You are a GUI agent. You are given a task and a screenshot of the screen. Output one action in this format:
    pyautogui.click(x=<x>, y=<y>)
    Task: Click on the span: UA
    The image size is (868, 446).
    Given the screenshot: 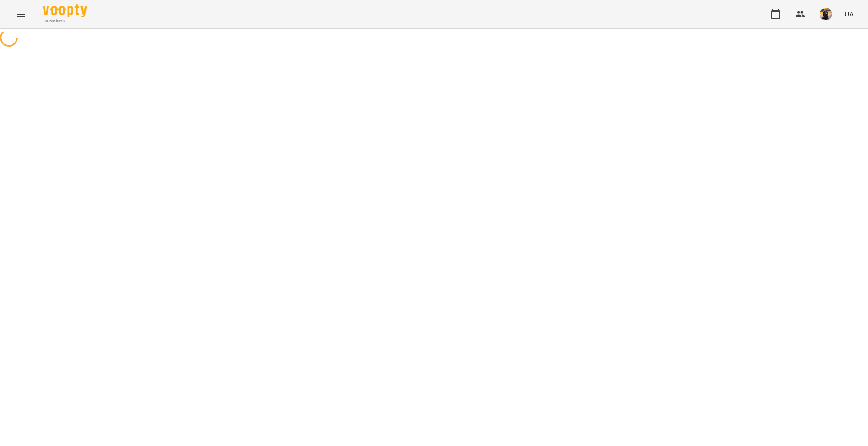 What is the action you would take?
    pyautogui.click(x=849, y=14)
    